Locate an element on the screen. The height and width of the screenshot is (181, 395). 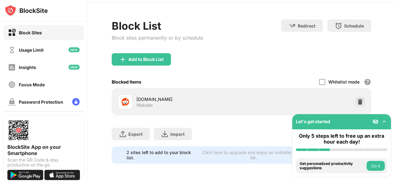
div: BlockSite App on your Smartphone is located at coordinates (44, 150).